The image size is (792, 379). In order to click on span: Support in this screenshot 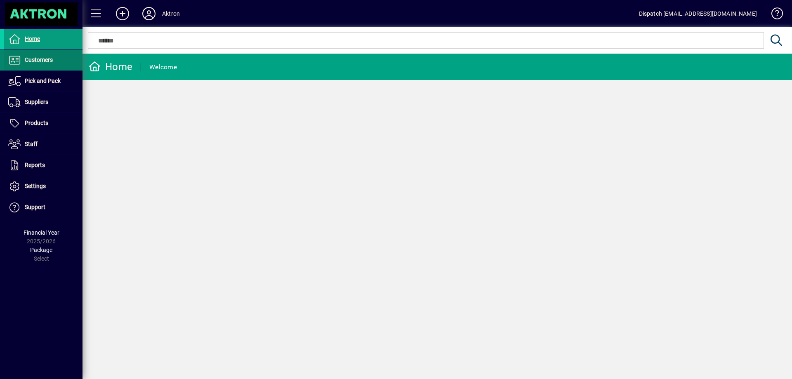, I will do `click(35, 207)`.